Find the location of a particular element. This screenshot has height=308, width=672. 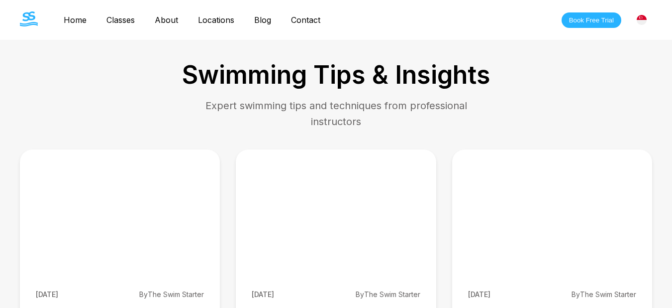

a: About is located at coordinates (166, 20).